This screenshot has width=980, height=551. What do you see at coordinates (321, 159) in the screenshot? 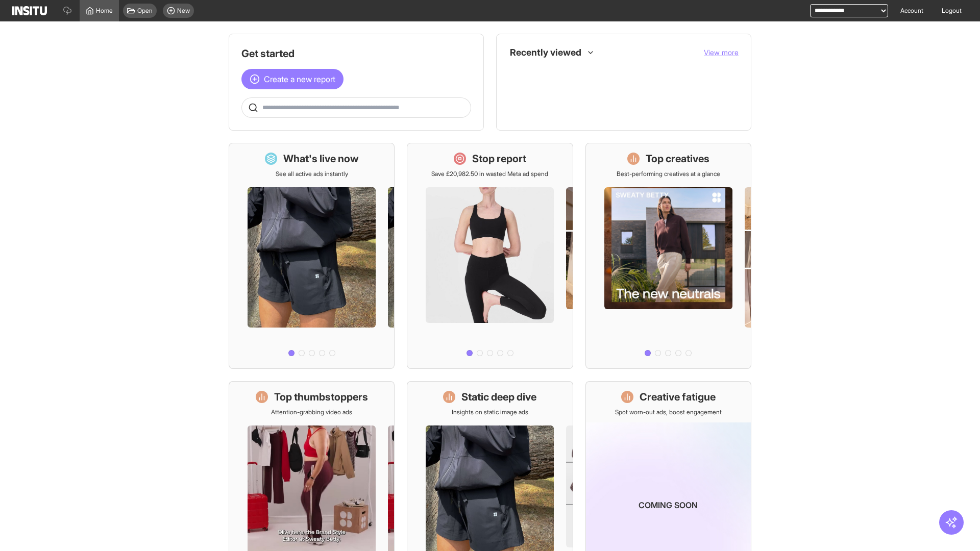
I see `h1: What's live now` at bounding box center [321, 159].